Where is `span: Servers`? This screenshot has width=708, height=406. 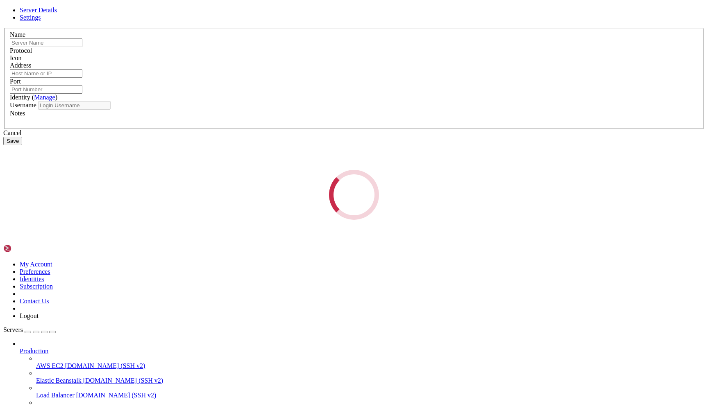 span: Servers is located at coordinates (13, 330).